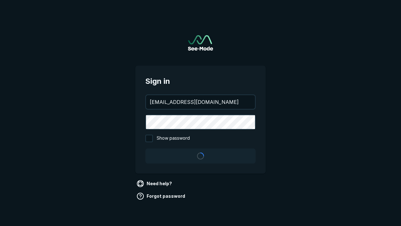 The image size is (401, 226). Describe the element at coordinates (173, 138) in the screenshot. I see `span: Show password` at that location.